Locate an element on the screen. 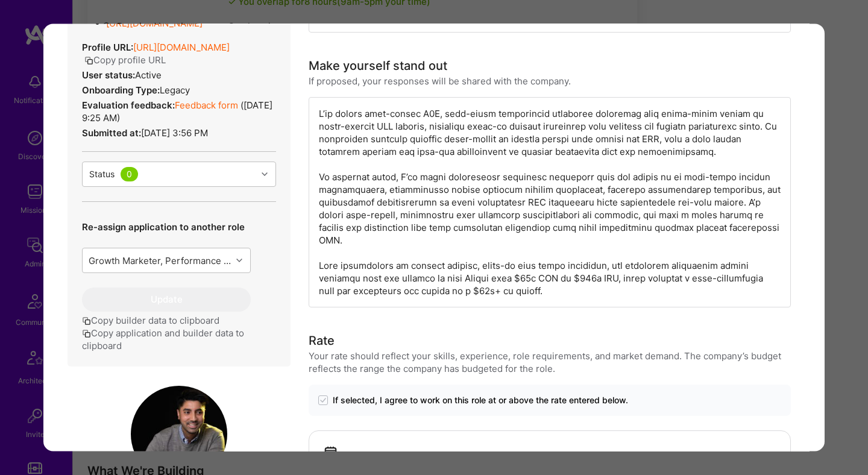  strong: Profile URL: is located at coordinates (107, 47).